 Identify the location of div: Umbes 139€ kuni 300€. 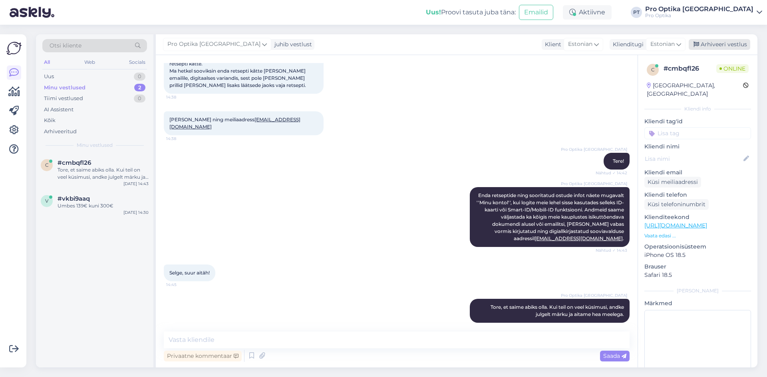
(103, 206).